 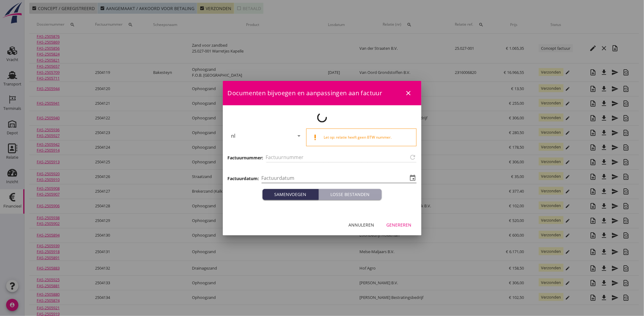 I want to click on div: Annuleren, so click(x=361, y=225).